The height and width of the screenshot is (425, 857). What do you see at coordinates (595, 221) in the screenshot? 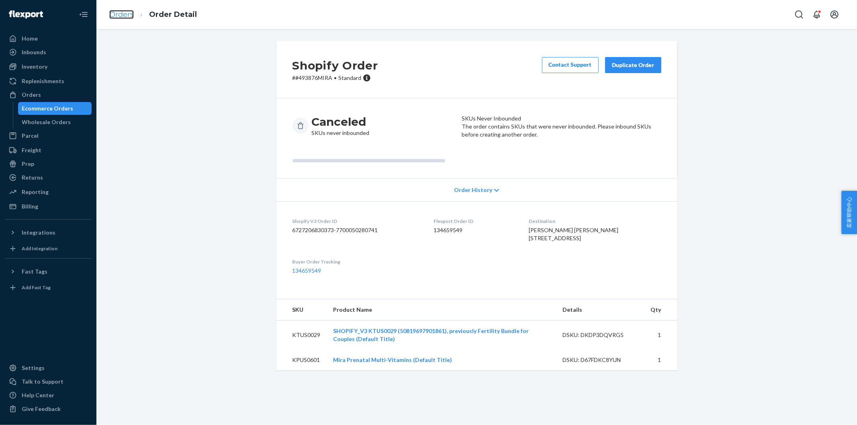
I see `dt: Destination` at bounding box center [595, 221].